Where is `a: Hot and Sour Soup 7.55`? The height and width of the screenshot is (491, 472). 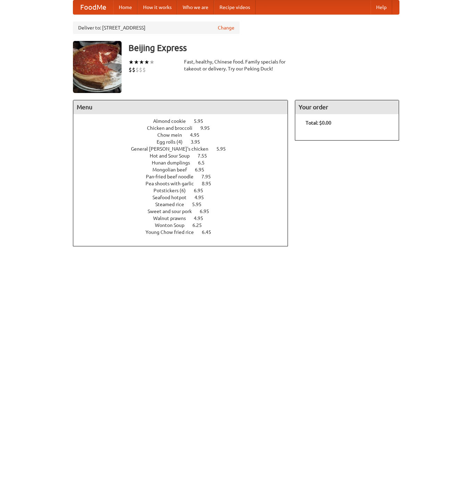 a: Hot and Sour Soup 7.55 is located at coordinates (185, 156).